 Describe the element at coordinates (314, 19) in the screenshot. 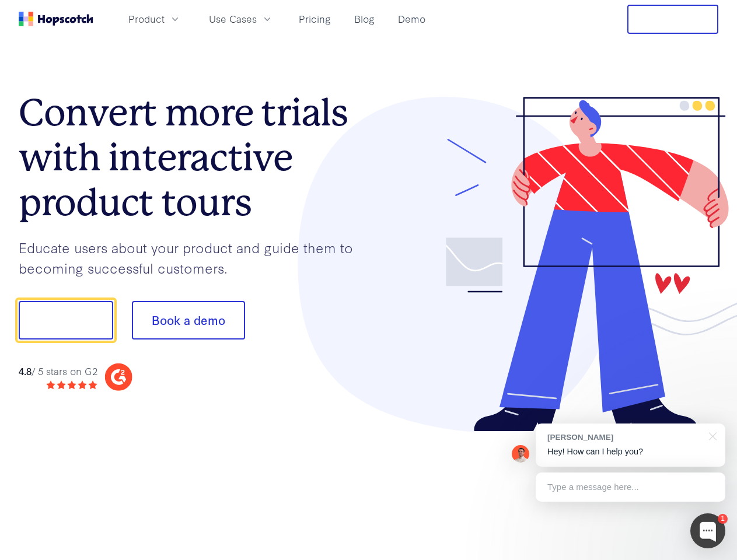

I see `a: Pricing` at that location.